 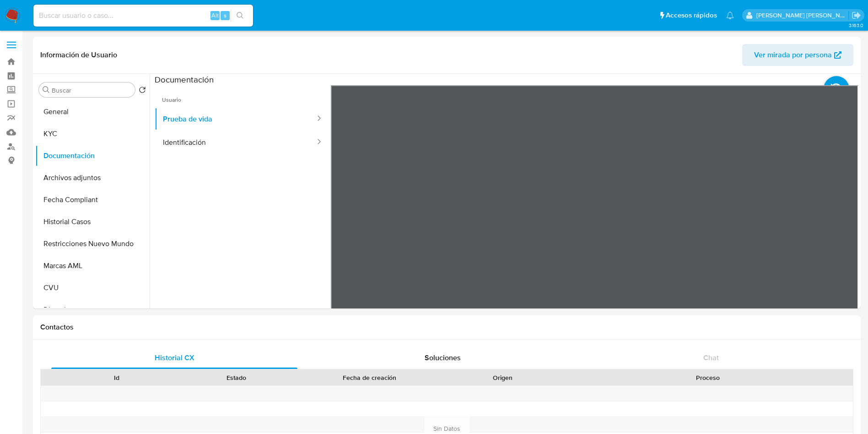 What do you see at coordinates (793, 55) in the screenshot?
I see `span: Ver mirada por persona` at bounding box center [793, 55].